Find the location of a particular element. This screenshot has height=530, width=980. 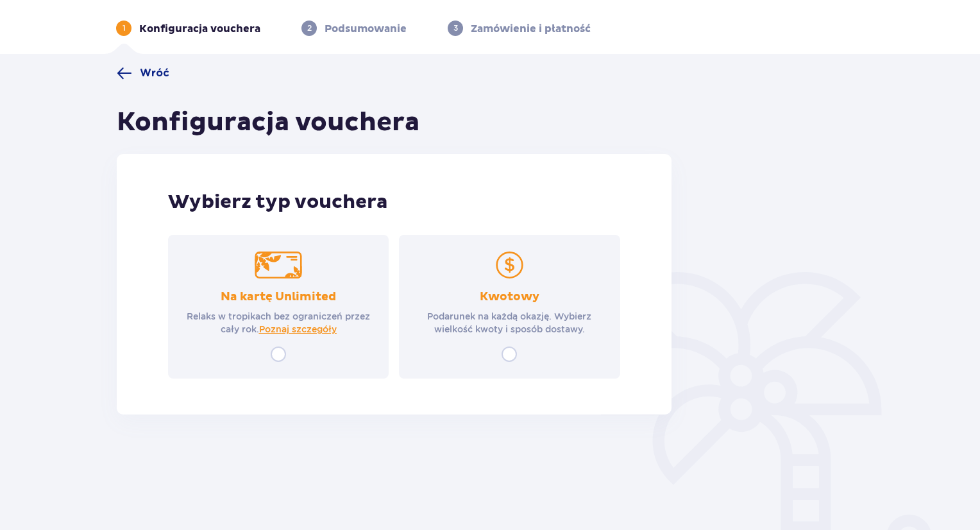

span: Wróć is located at coordinates (155, 73).